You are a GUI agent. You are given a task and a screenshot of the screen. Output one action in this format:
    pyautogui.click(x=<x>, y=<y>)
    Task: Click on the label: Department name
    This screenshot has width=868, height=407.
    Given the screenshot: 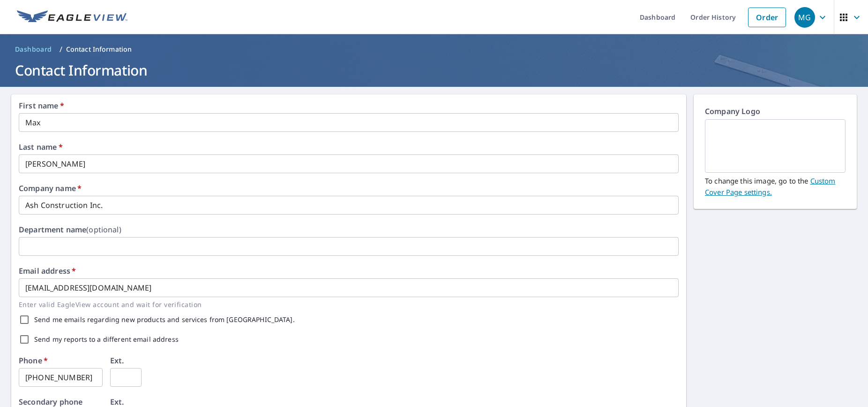 What is the action you would take?
    pyautogui.click(x=70, y=229)
    